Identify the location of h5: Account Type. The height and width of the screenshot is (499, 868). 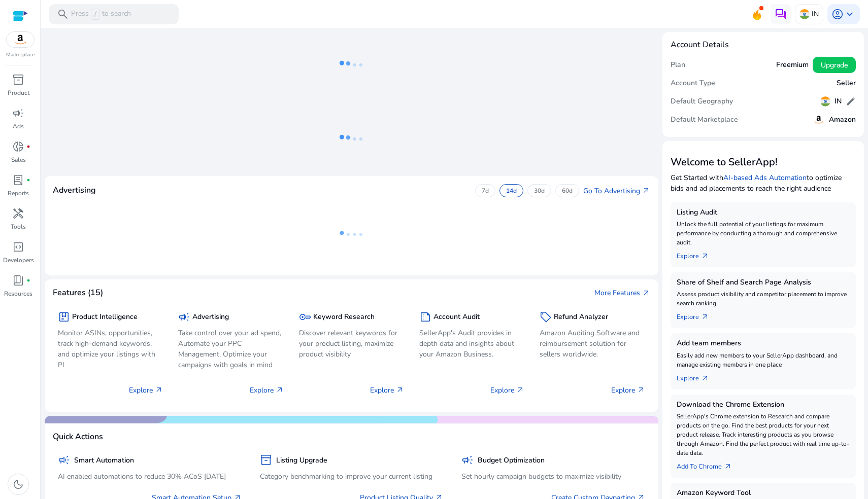
(693, 83).